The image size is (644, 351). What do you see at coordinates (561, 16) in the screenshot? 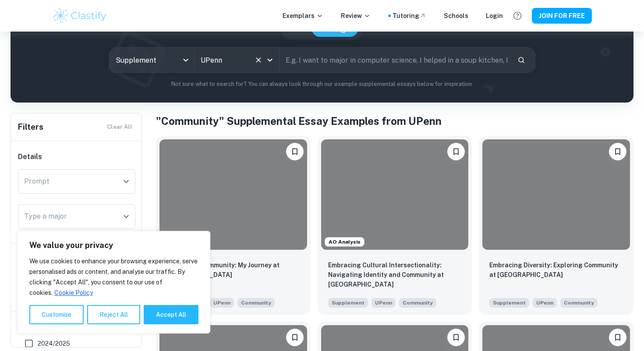
I see `a: JOIN FOR FREE` at bounding box center [561, 16].